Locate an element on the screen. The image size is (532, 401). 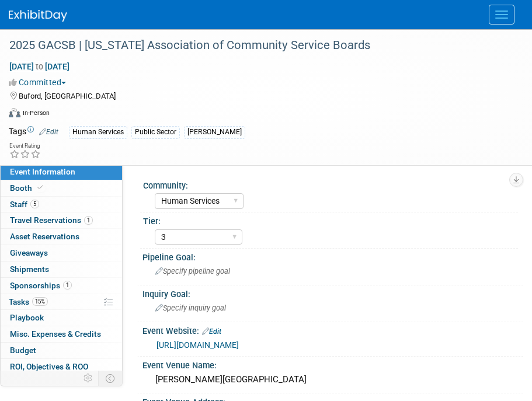
span: Budget is located at coordinates (23, 350).